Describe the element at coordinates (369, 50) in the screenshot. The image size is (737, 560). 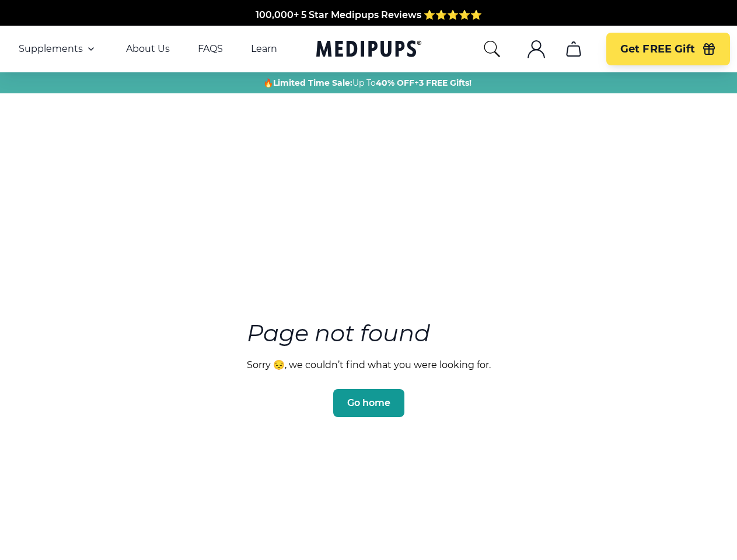
I see `a: Medipups` at that location.